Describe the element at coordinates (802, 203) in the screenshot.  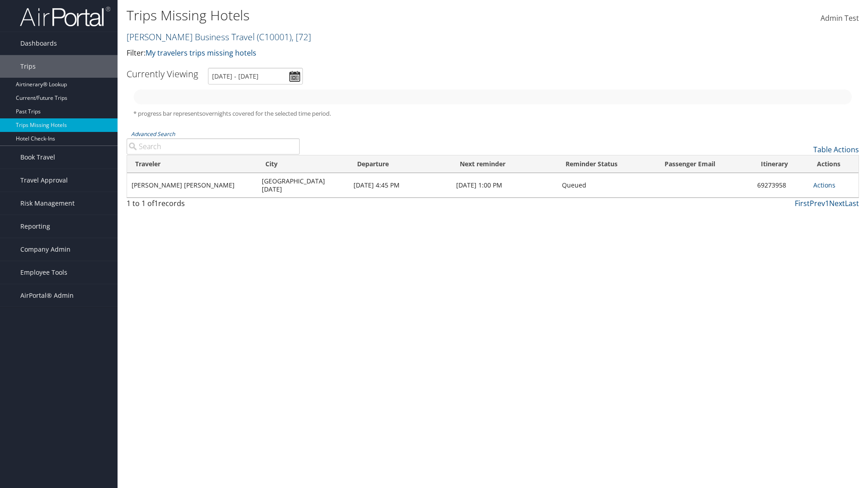
I see `a: First` at that location.